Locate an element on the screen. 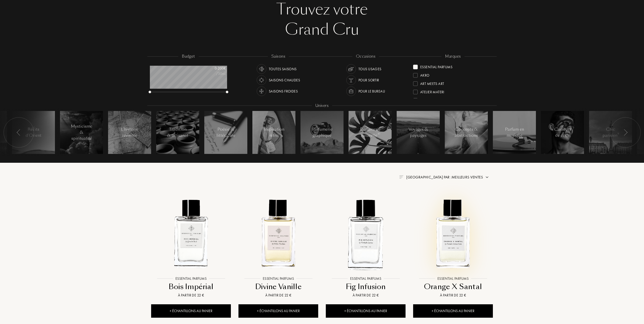 The height and width of the screenshot is (324, 644). img: usage_occasion_party_white.svg is located at coordinates (351, 80).